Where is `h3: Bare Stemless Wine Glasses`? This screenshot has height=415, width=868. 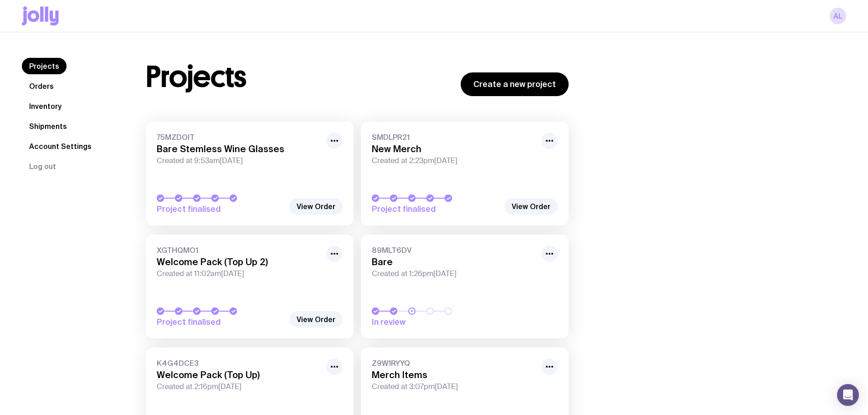
h3: Bare Stemless Wine Glasses is located at coordinates (239, 149).